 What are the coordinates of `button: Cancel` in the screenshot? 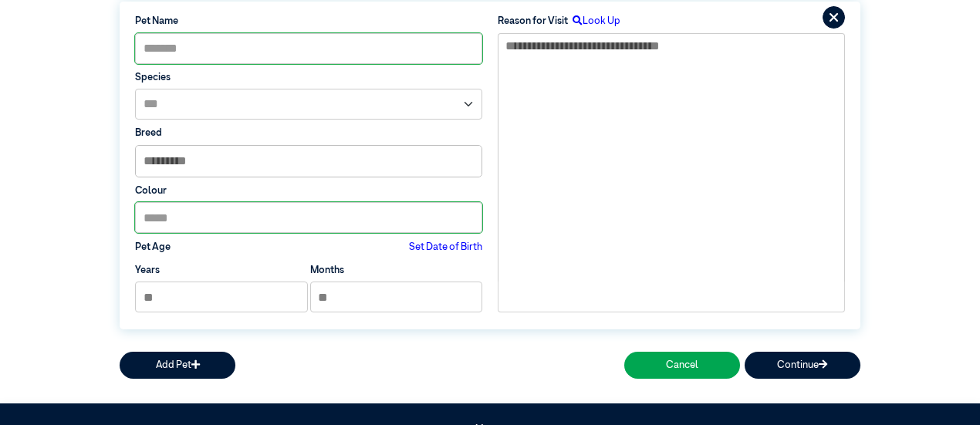 It's located at (682, 365).